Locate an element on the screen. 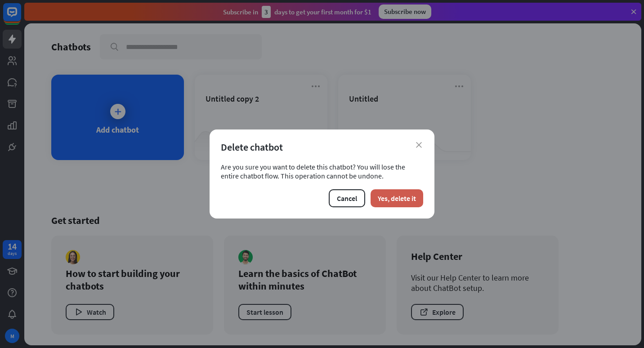 Image resolution: width=644 pixels, height=348 pixels. div: Are you sure you want to delete this chatbot? You will lose the entire chatbot flow. This operati... is located at coordinates (322, 171).